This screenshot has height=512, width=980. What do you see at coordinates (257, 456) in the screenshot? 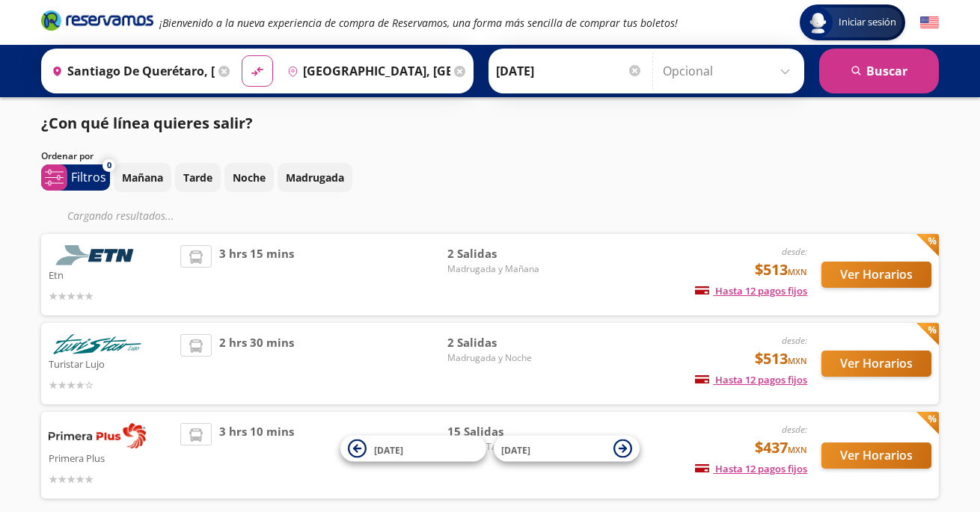
I see `span: 3 hrs 10 mins` at bounding box center [257, 456].